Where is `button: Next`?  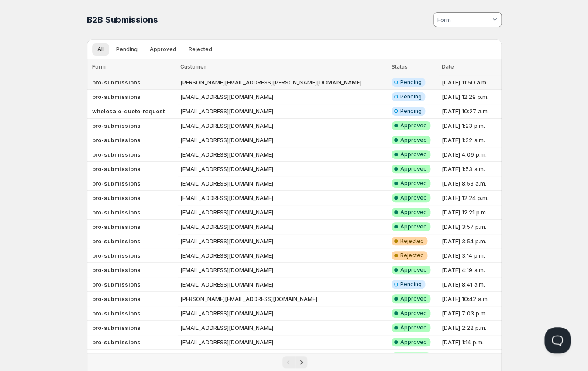 button: Next is located at coordinates (301, 362).